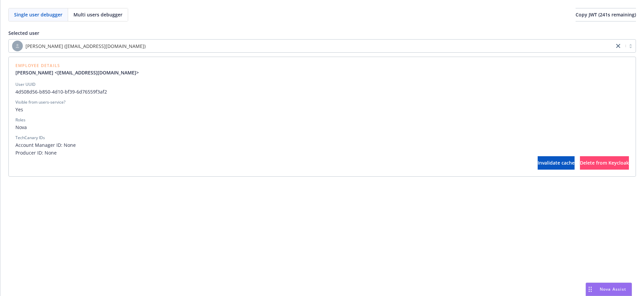 The height and width of the screenshot is (296, 644). Describe the element at coordinates (26, 85) in the screenshot. I see `div: User UUID` at that location.